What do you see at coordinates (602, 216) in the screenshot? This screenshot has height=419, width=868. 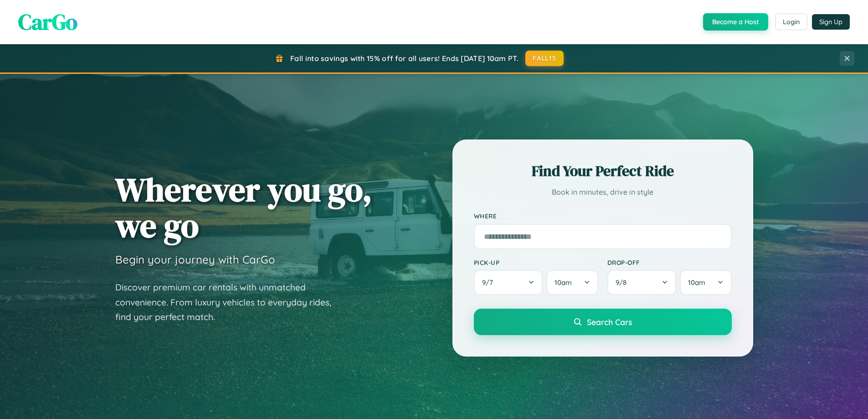 I see `label: Where` at bounding box center [602, 216].